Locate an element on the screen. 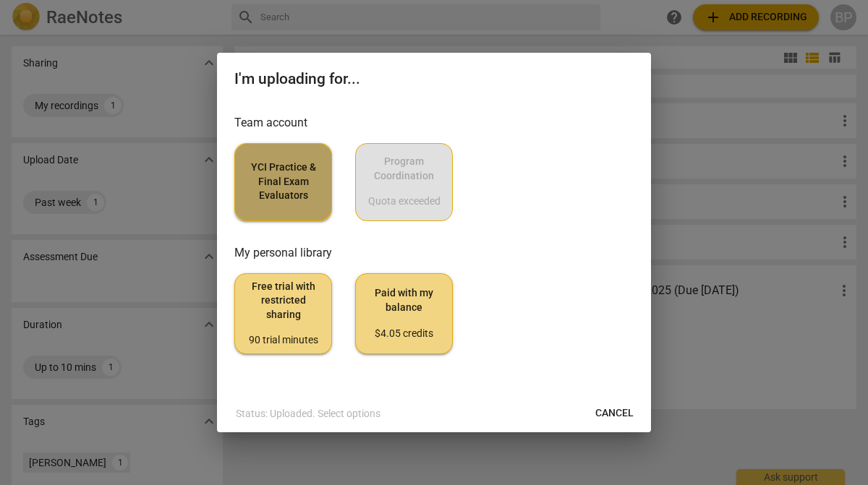 The image size is (868, 485). span: Cancel is located at coordinates (614, 414).